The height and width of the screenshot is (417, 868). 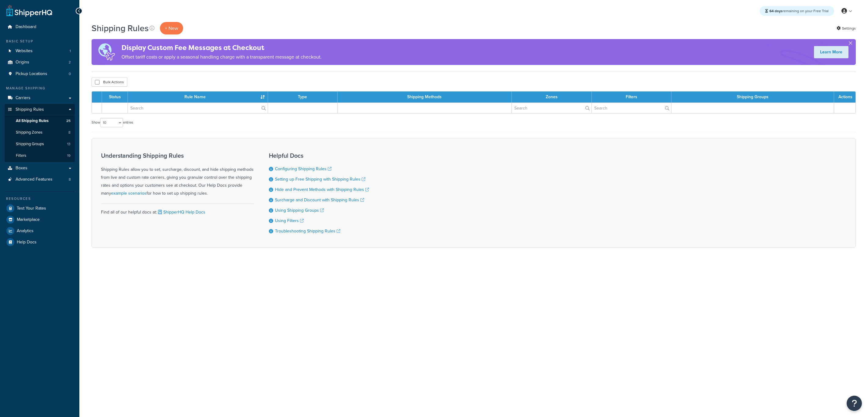 What do you see at coordinates (30, 109) in the screenshot?
I see `span: Shipping Rules` at bounding box center [30, 109].